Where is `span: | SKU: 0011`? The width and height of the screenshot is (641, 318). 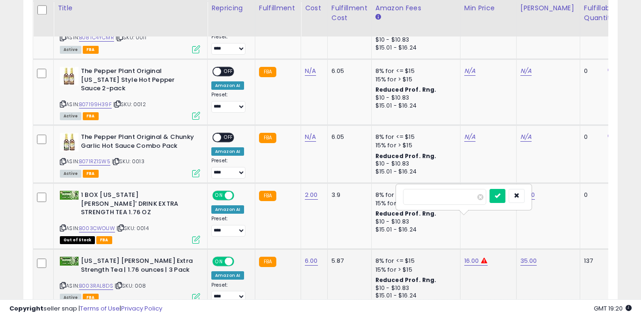
span: | SKU: 0011 is located at coordinates (131, 37).